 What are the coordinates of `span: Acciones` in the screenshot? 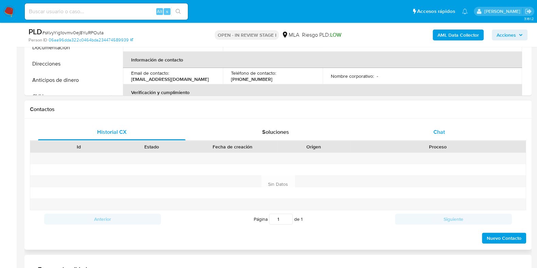 It's located at (506, 35).